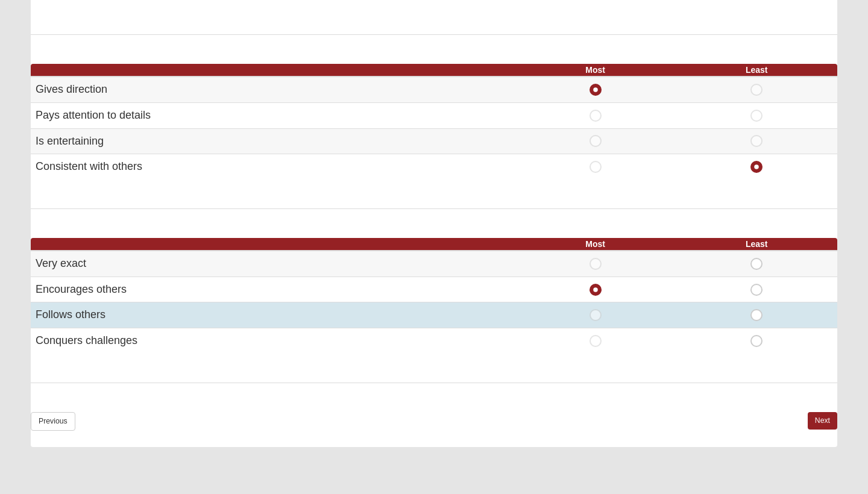  What do you see at coordinates (273, 115) in the screenshot?
I see `td: Pays attention to details` at bounding box center [273, 115].